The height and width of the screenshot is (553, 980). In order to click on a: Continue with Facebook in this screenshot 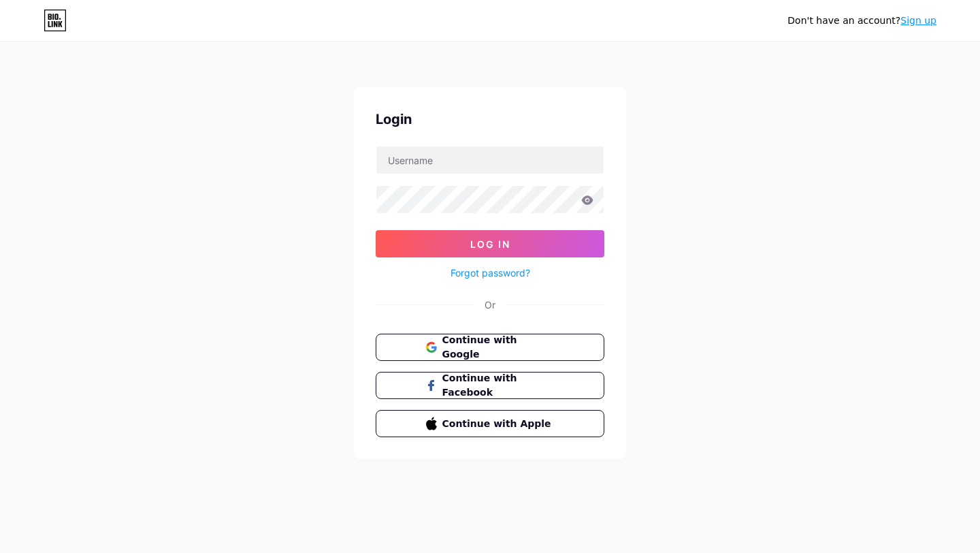, I will do `click(490, 386)`.